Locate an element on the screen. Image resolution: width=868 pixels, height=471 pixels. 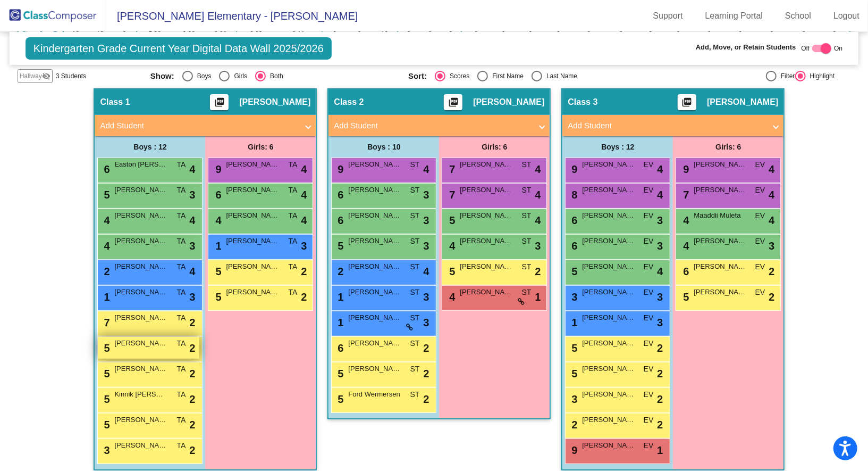
span: Sort: is located at coordinates (417, 76).